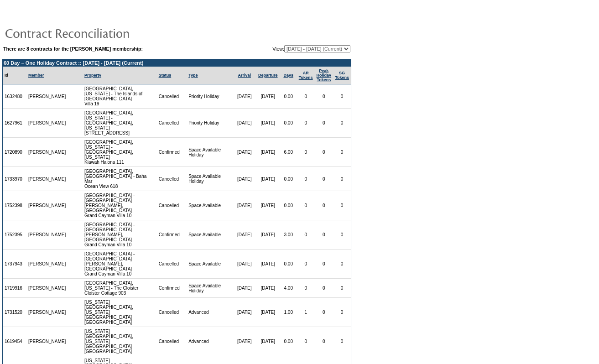  Describe the element at coordinates (15, 179) in the screenshot. I see `td: 1733970` at that location.